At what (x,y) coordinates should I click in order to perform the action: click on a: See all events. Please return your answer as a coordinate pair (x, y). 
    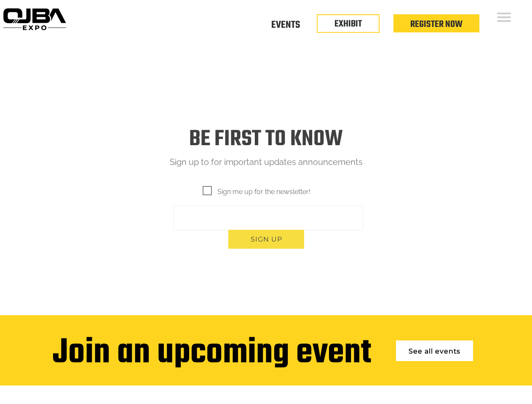
    Looking at the image, I should click on (435, 351).